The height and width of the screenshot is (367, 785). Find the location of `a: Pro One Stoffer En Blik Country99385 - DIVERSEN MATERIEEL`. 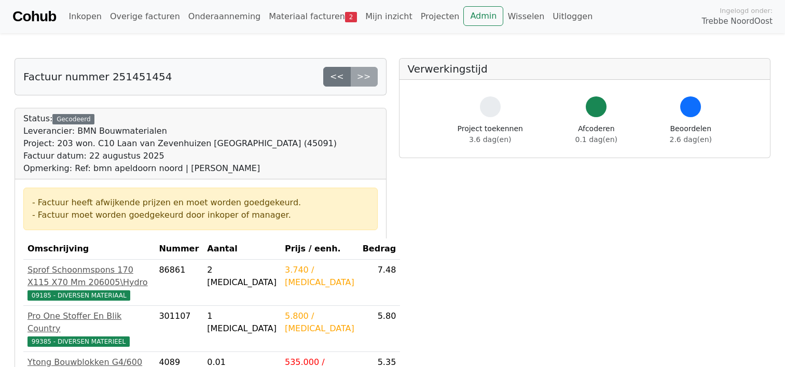

a: Pro One Stoffer En Blik Country99385 - DIVERSEN MATERIEEL is located at coordinates (89, 329).